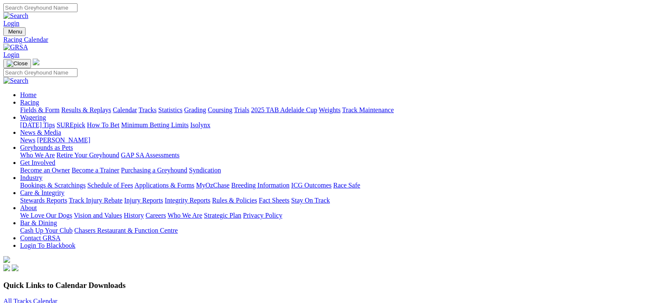 The width and height of the screenshot is (664, 303). What do you see at coordinates (340, 155) in the screenshot?
I see `div: Greyhounds as Pets` at bounding box center [340, 155].